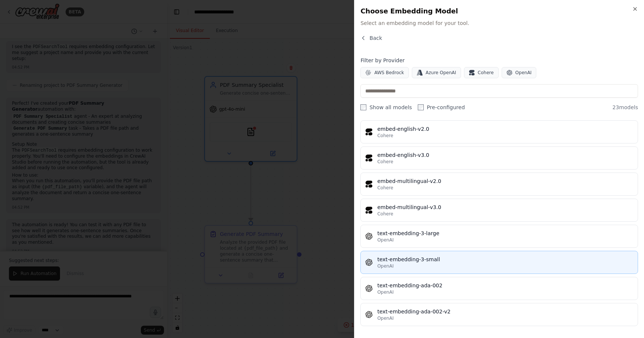  Describe the element at coordinates (499, 184) in the screenshot. I see `button: embed-multilingual-v2.0Cohere` at that location.